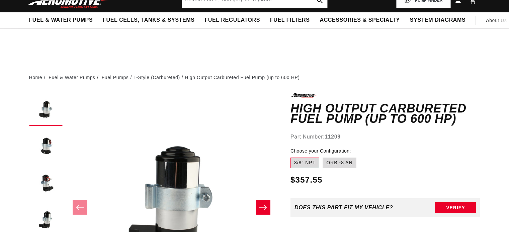 This screenshot has height=232, width=509. I want to click on span: Accessories & Specialty, so click(360, 20).